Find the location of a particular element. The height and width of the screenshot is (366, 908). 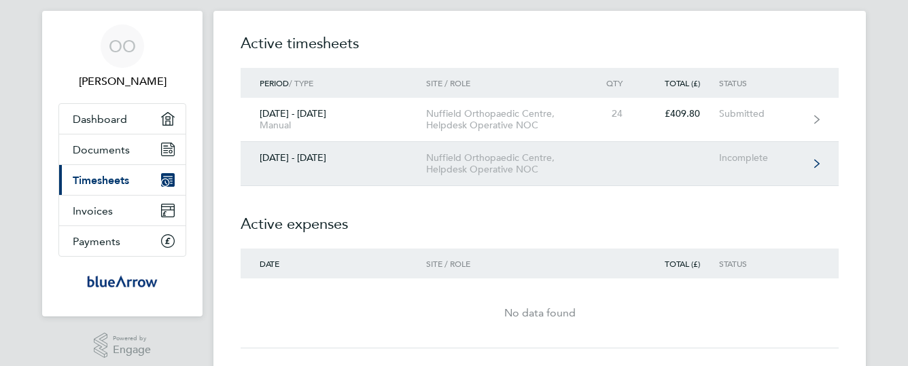

span: Engage is located at coordinates (132, 350).